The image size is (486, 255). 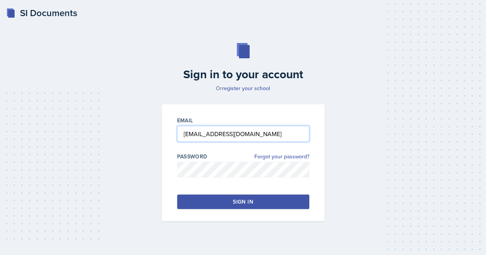 What do you see at coordinates (243, 134) in the screenshot?
I see `input: Email` at bounding box center [243, 134].